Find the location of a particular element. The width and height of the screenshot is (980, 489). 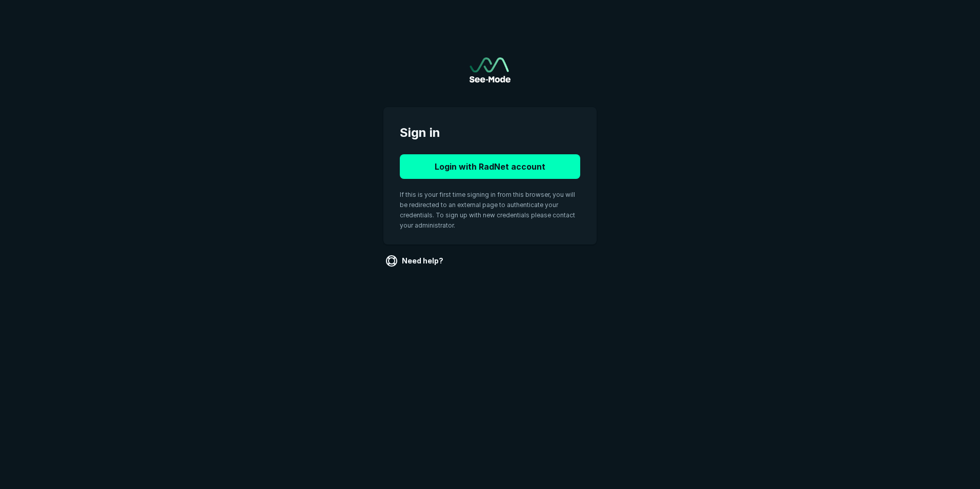

button: Login with RadNet account is located at coordinates (490, 166).